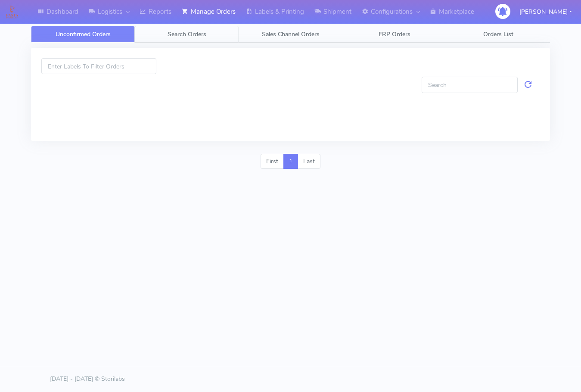 This screenshot has width=581, height=392. What do you see at coordinates (291, 34) in the screenshot?
I see `span: Sales Channel Orders` at bounding box center [291, 34].